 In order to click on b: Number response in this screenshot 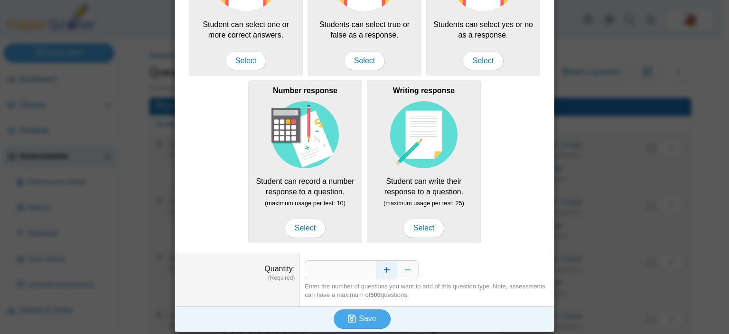, I will do `click(305, 90)`.